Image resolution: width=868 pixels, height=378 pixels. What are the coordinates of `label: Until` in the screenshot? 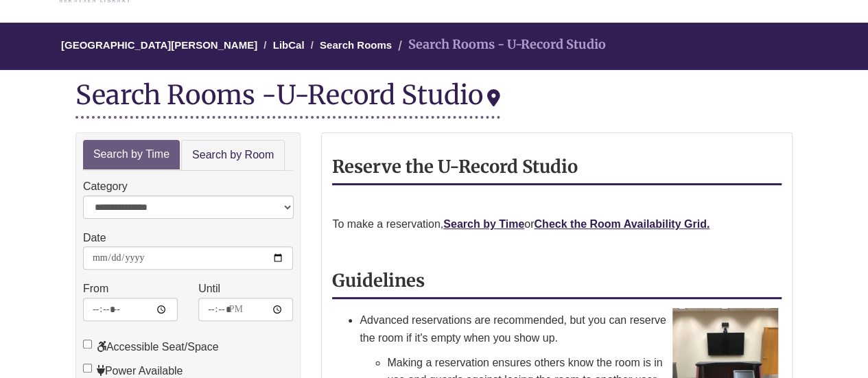 It's located at (209, 288).